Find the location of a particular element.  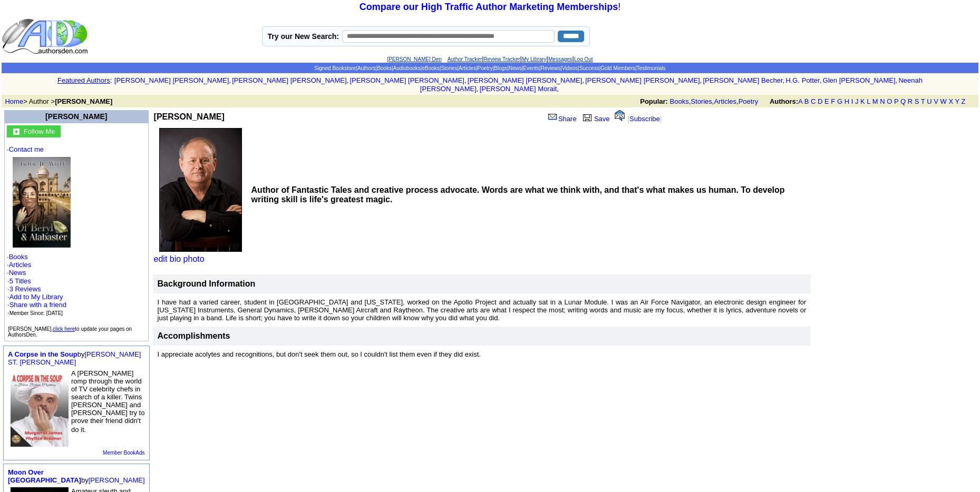

a: Add to My Library is located at coordinates (37, 297).